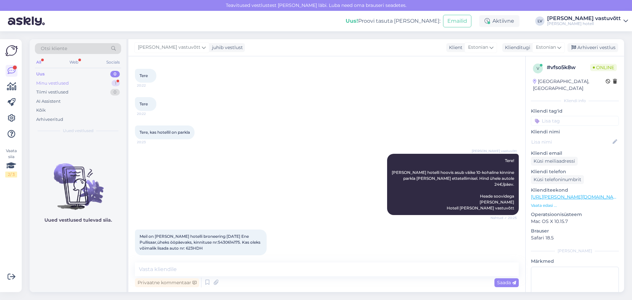 This screenshot has height=300, width=632. Describe the element at coordinates (575, 121) in the screenshot. I see `input: Lisa tag` at that location.